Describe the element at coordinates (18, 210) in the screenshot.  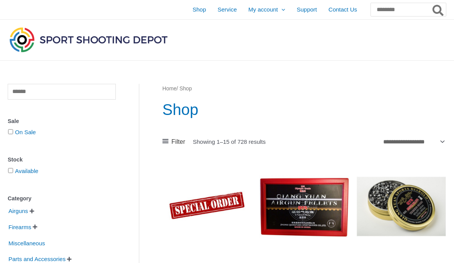
I see `a: Airguns` at that location.